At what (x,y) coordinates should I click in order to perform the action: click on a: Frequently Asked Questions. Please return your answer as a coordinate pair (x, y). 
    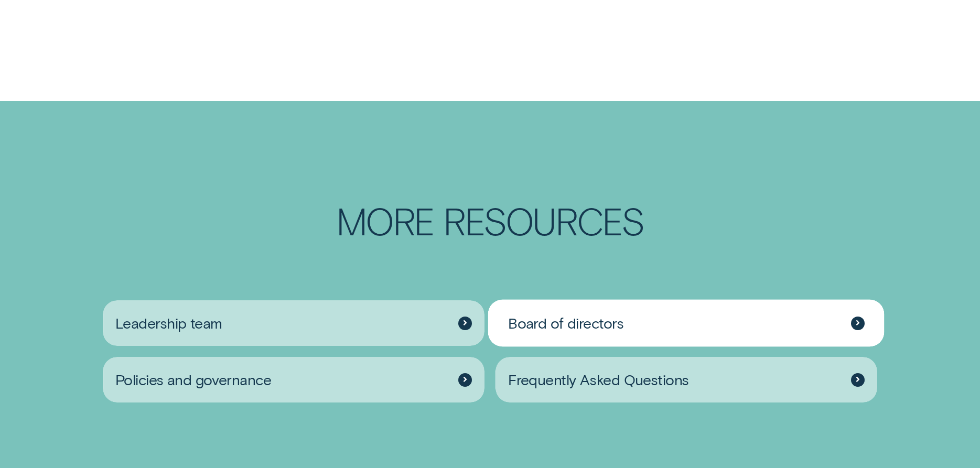
    Looking at the image, I should click on (686, 379).